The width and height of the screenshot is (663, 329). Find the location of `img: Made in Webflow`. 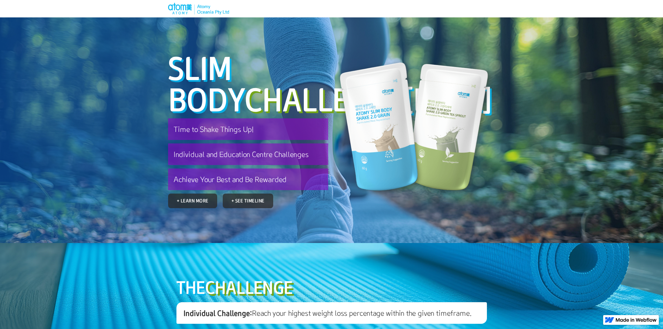

img: Made in Webflow is located at coordinates (637, 320).